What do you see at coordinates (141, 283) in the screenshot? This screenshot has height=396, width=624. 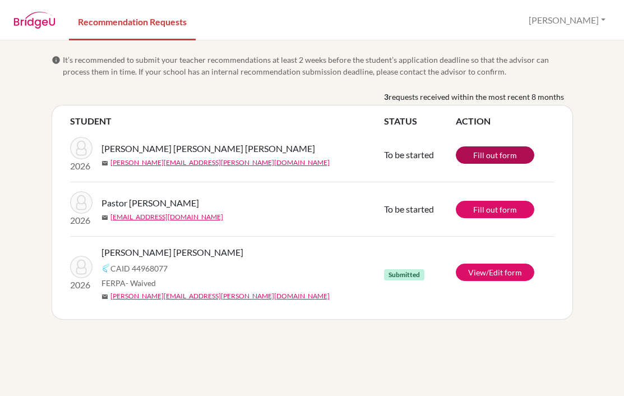 I see `span: - Waived` at bounding box center [141, 283].